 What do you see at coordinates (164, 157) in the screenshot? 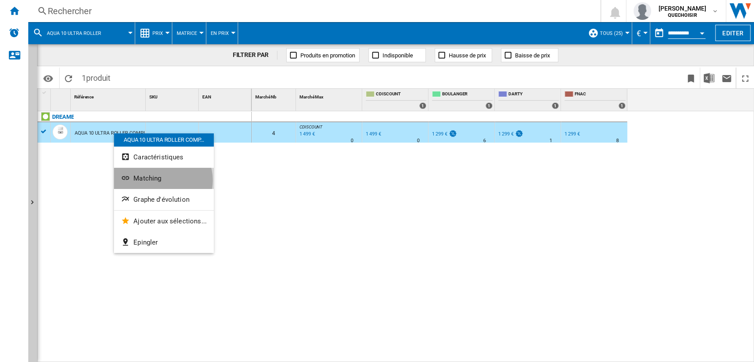
I see `button: Caractéristiques` at bounding box center [164, 157].